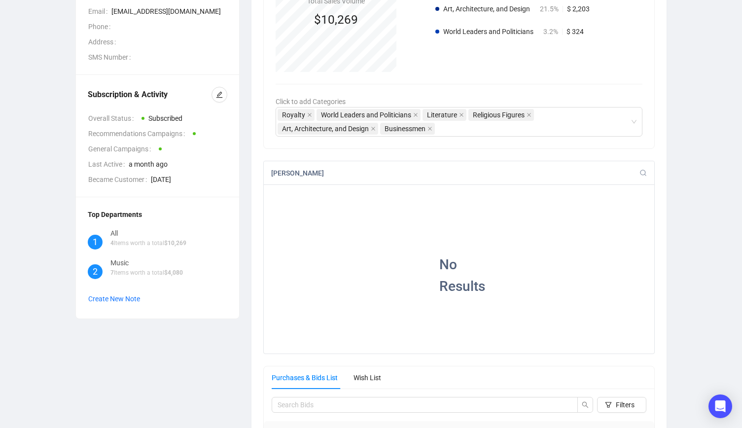  What do you see at coordinates (578, 9) in the screenshot?
I see `span: $ 2,203` at bounding box center [578, 9].